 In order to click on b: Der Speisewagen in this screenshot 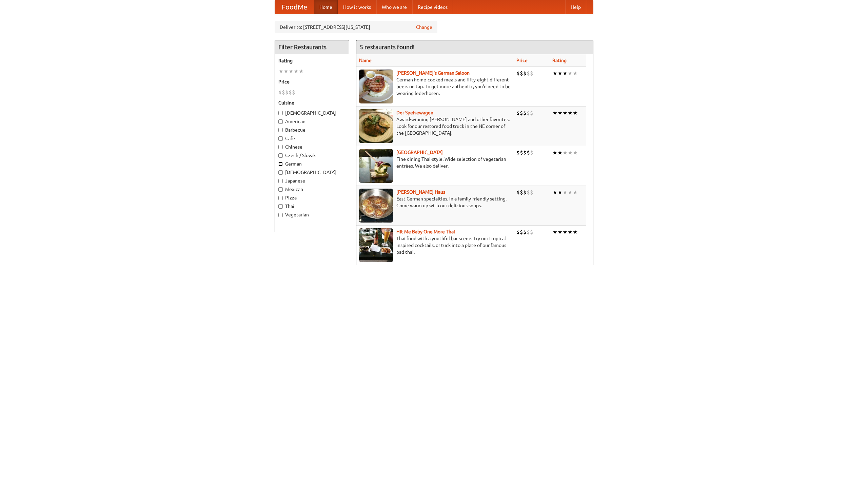, I will do `click(415, 112)`.